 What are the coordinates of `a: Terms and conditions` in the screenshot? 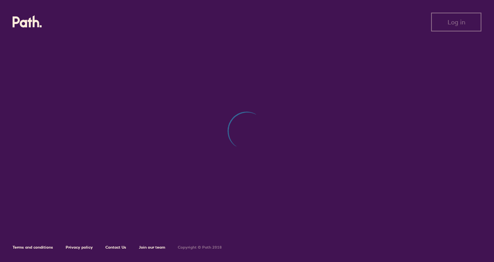 It's located at (33, 247).